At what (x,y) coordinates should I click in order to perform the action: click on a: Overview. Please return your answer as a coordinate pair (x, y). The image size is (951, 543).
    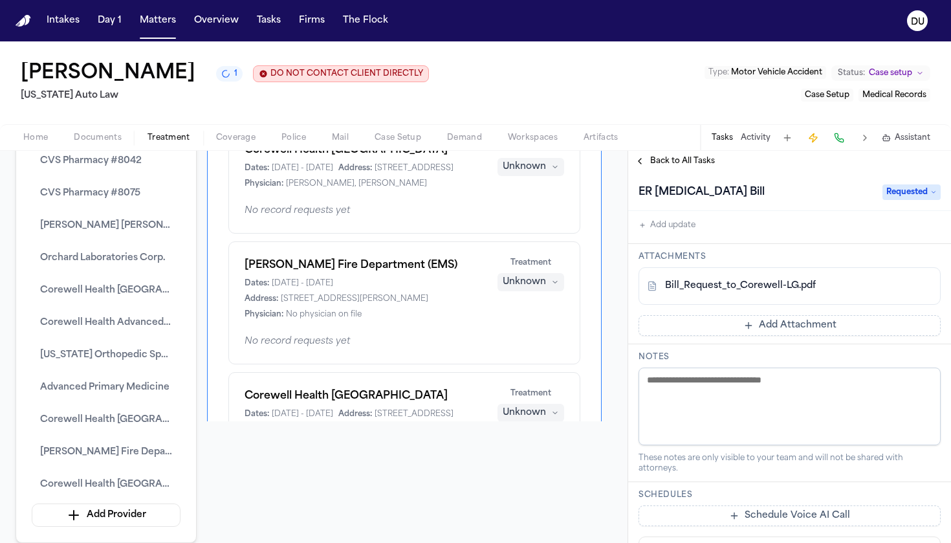
    Looking at the image, I should click on (216, 21).